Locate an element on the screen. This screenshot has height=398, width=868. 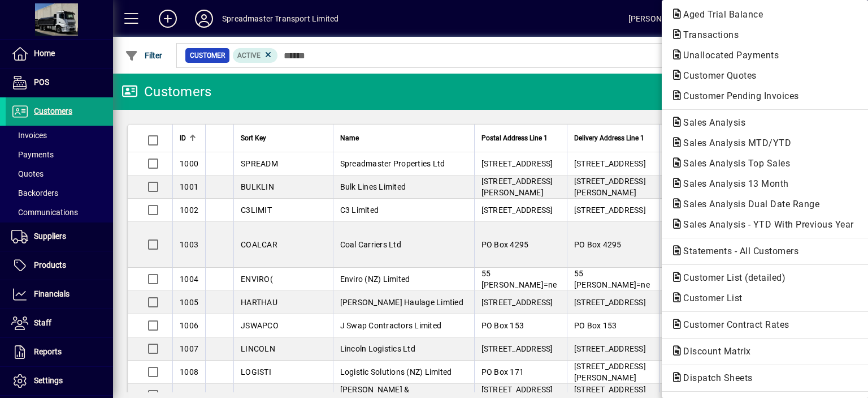
span: Customer List (detailed) is located at coordinates (731, 277).